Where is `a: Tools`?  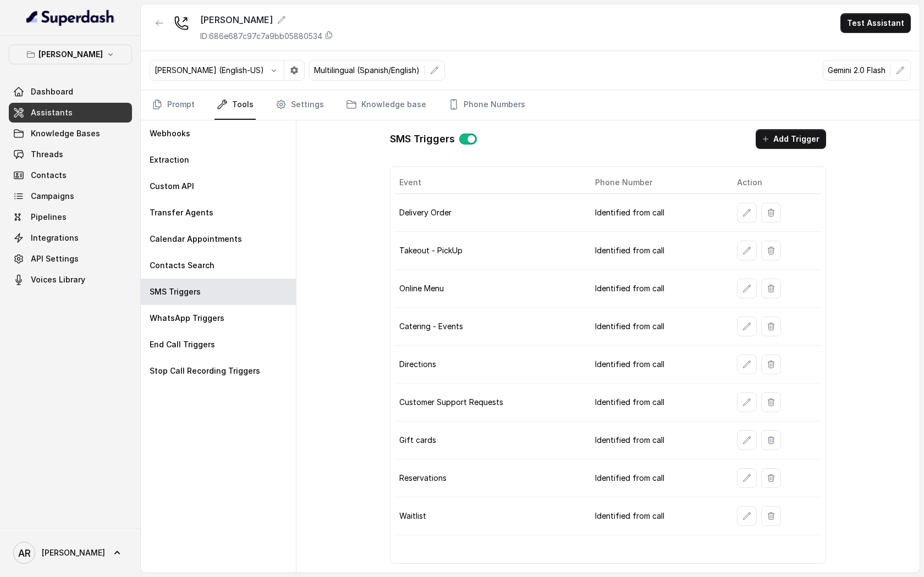
a: Tools is located at coordinates (235, 105).